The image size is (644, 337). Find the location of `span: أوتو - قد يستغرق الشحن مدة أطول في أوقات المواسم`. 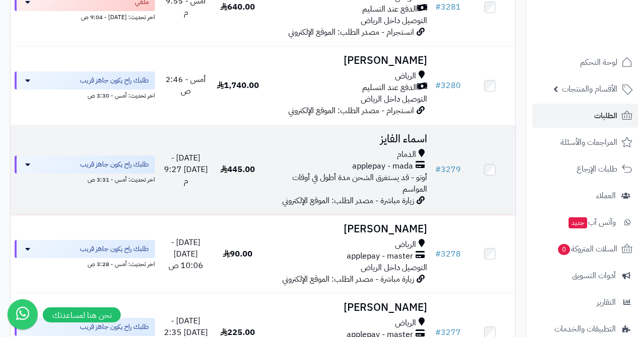

span: أوتو - قد يستغرق الشحن مدة أطول في أوقات المواسم is located at coordinates (360, 183).